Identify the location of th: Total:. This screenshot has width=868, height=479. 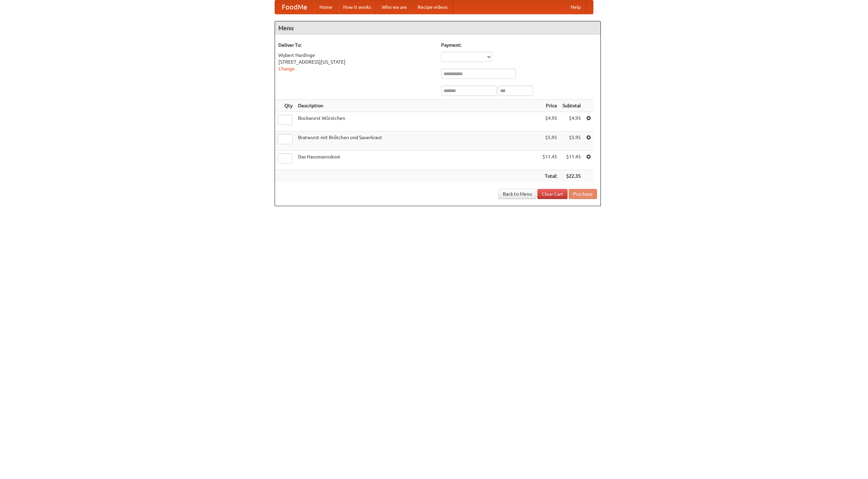
(550, 176).